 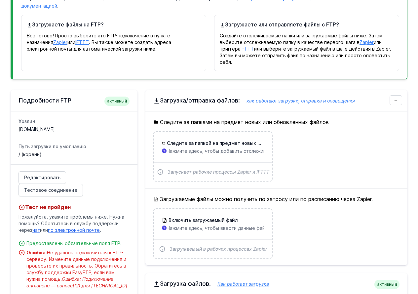 I want to click on font: Включить загружаемый файл, so click(x=203, y=220).